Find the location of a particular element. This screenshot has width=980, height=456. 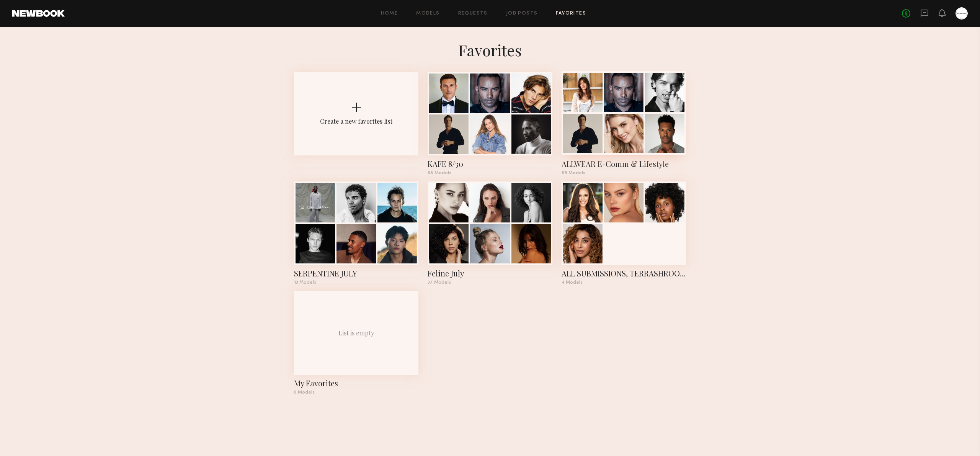

div: 0 Models is located at coordinates (356, 393).